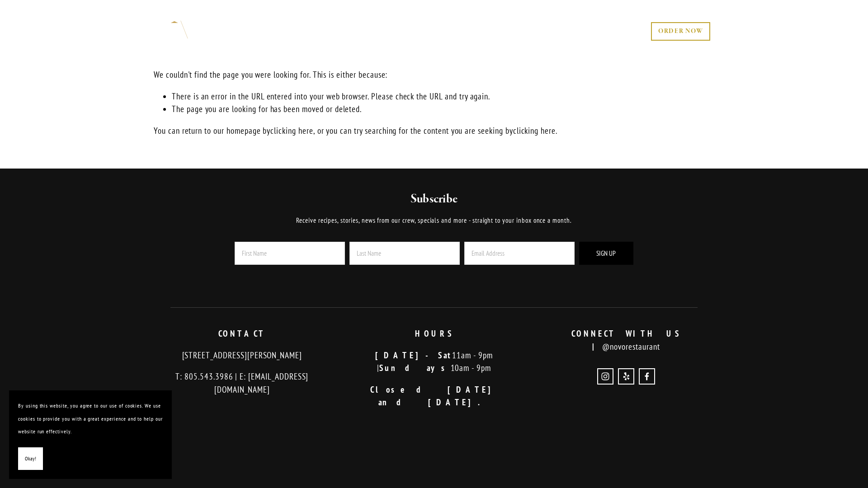  Describe the element at coordinates (680, 32) in the screenshot. I see `a: ORDER NOW` at that location.